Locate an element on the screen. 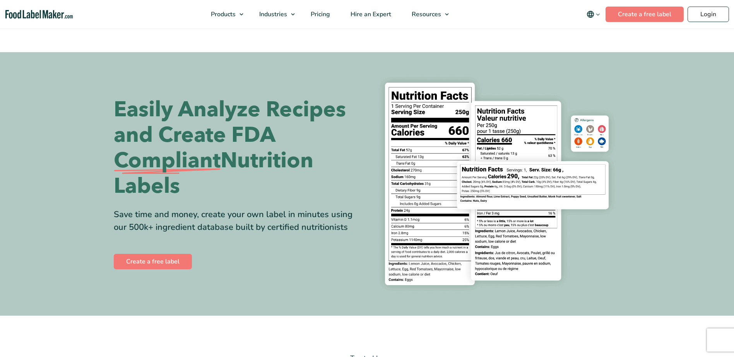 The image size is (734, 357). div: Save time and money, create your own label in minutes using our 500k+ ingredient database built b... is located at coordinates (238, 221).